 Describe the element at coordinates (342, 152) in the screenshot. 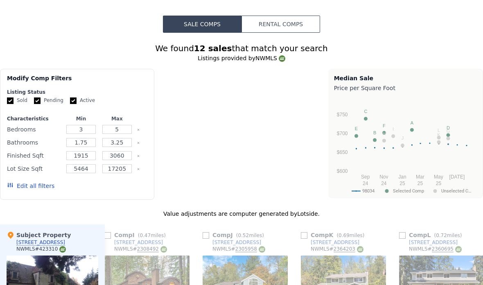

I see `text: $650` at that location.